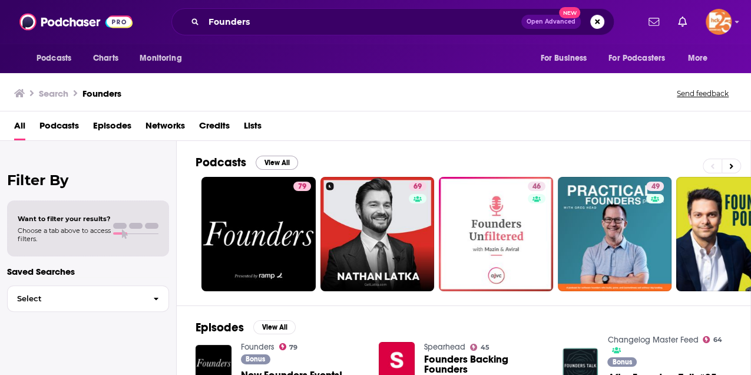  What do you see at coordinates (637, 58) in the screenshot?
I see `span: For Podcasters` at bounding box center [637, 58].